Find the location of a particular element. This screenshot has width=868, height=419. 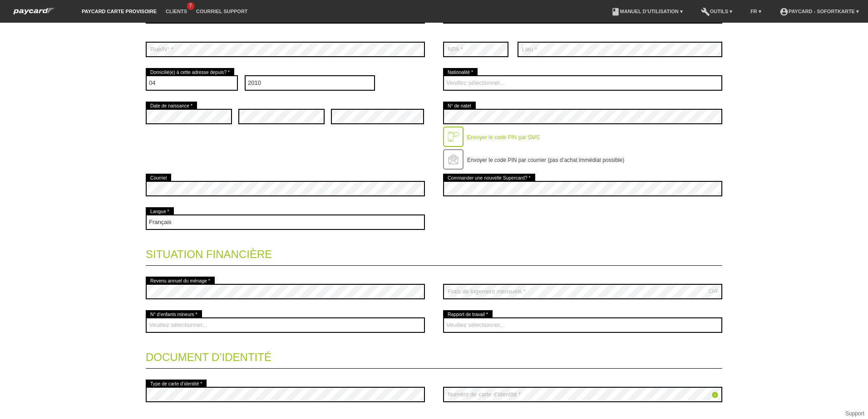

a: account_circlepaycard - Sofortkarte ▾ is located at coordinates (819, 11).